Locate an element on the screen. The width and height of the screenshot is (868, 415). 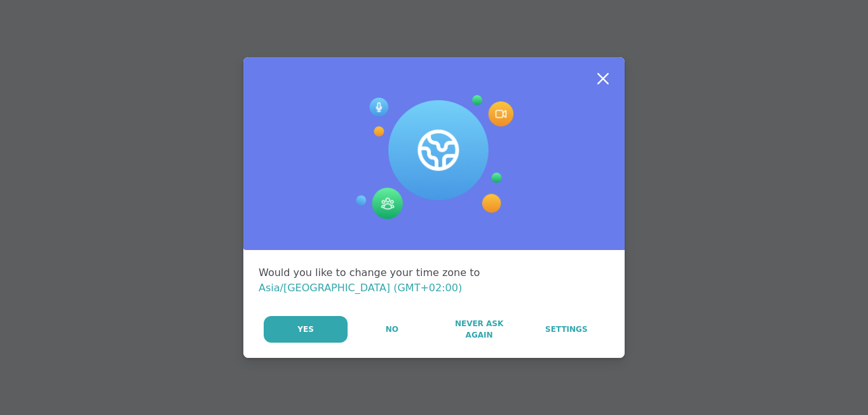
button: Yes is located at coordinates (306, 329).